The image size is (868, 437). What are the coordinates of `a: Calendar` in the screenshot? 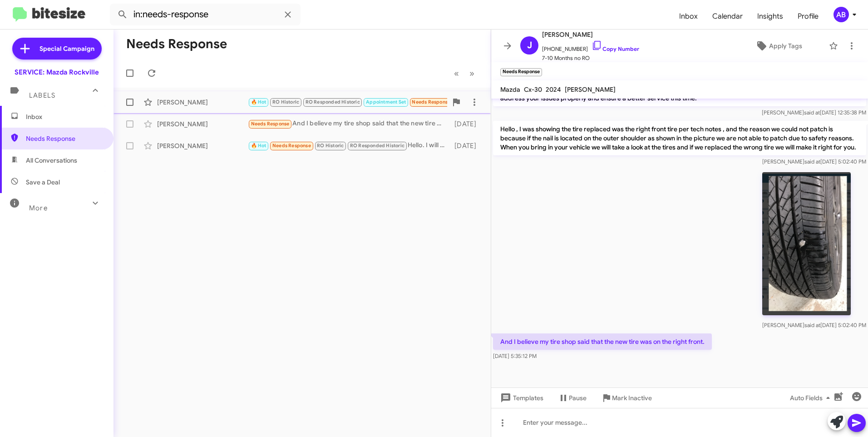 It's located at (727, 17).